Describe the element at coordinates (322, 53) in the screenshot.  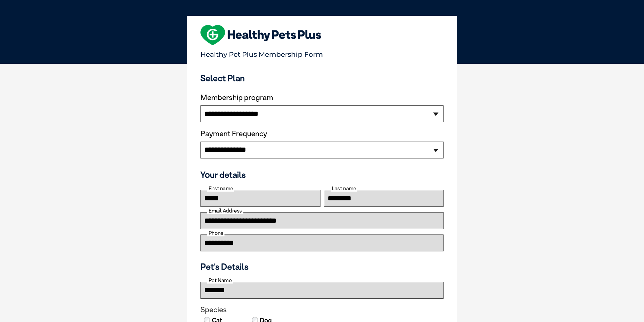
I see `p: Healthy Pet Plus Membership Form` at that location.